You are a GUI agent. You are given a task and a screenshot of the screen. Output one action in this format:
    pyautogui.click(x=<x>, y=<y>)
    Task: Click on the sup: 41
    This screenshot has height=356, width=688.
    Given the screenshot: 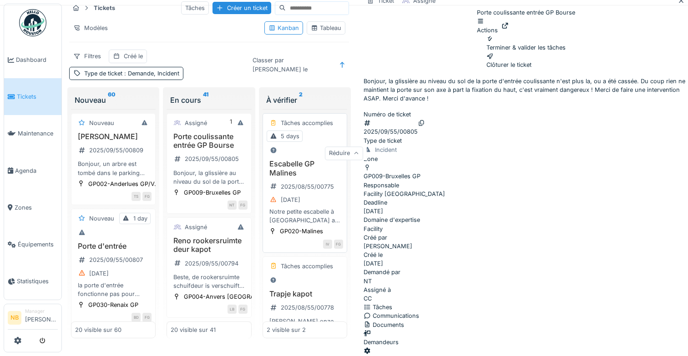 What is the action you would take?
    pyautogui.click(x=206, y=100)
    